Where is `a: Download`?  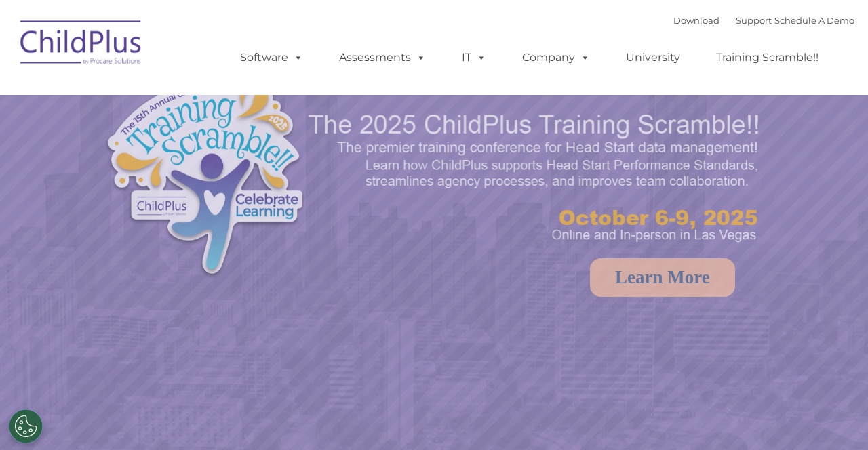 a: Download is located at coordinates (696, 20).